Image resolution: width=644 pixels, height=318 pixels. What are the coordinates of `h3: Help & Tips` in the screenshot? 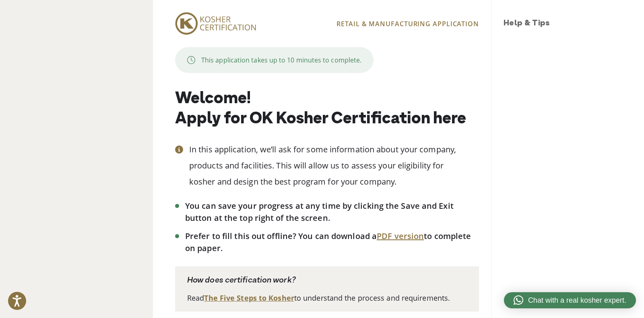 It's located at (570, 24).